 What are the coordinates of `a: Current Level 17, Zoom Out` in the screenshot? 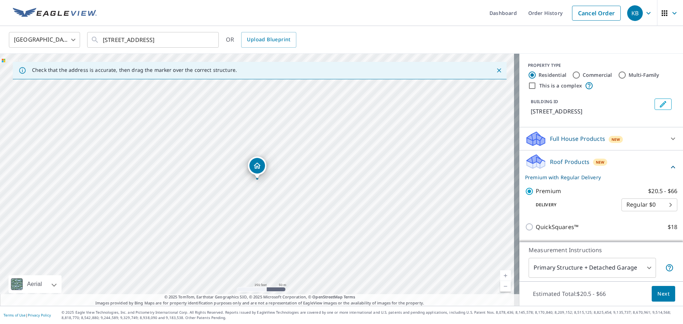 It's located at (506, 286).